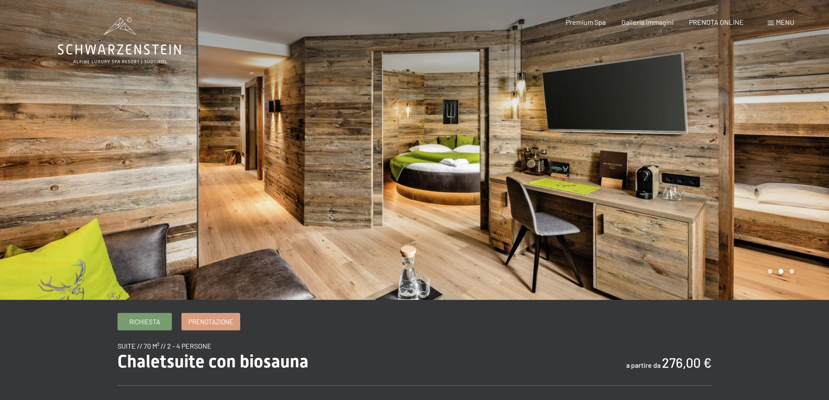  Describe the element at coordinates (165, 346) in the screenshot. I see `span: suite // 70 m² // 2 - 4 persone` at that location.